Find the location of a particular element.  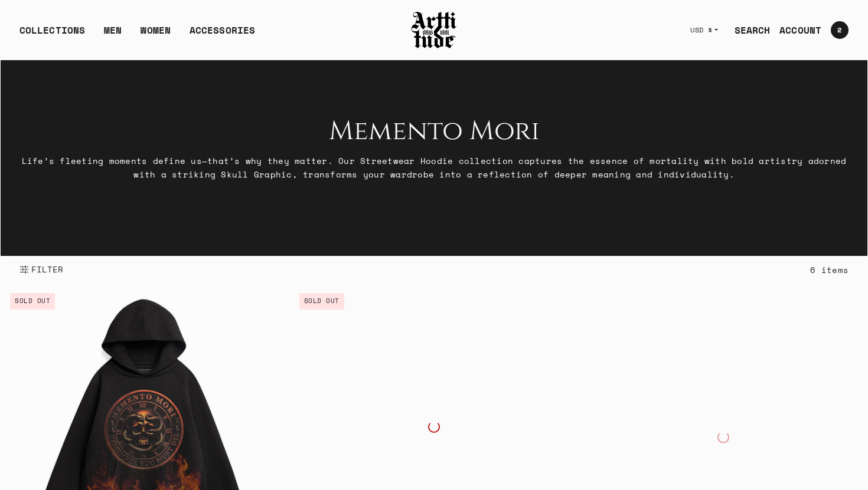

div: 6 items is located at coordinates (829, 270).